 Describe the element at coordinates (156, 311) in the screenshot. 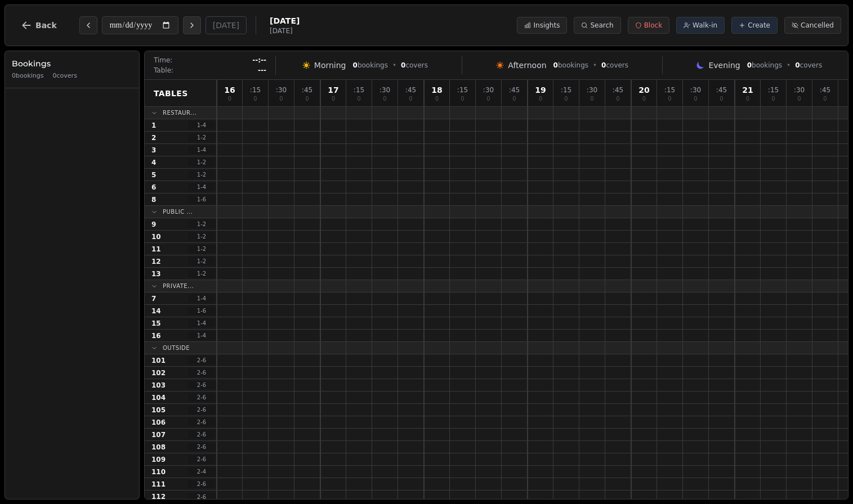

I see `span: 14` at that location.